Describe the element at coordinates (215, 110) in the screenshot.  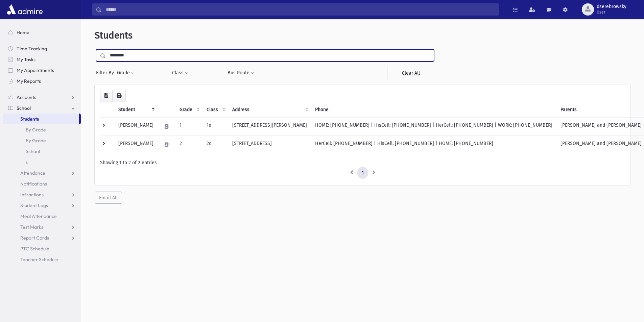
I see `th: Class: activate to sort column ascending` at that location.